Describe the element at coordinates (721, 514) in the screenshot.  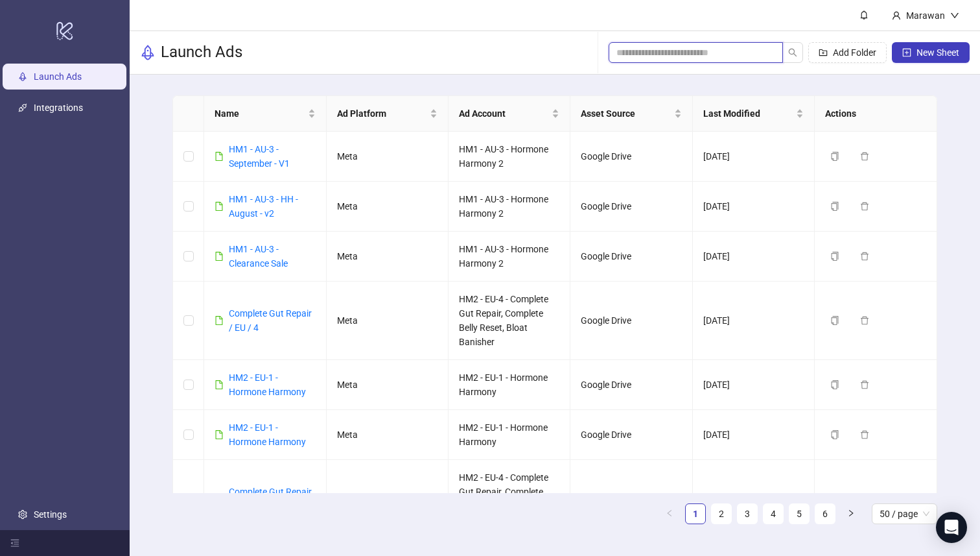
I see `a: 2` at that location.